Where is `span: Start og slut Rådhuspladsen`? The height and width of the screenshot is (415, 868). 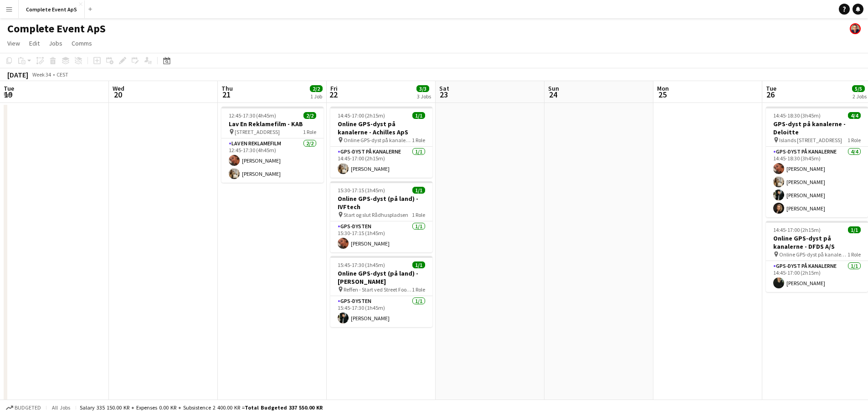 span: Start og slut Rådhuspladsen is located at coordinates (376, 214).